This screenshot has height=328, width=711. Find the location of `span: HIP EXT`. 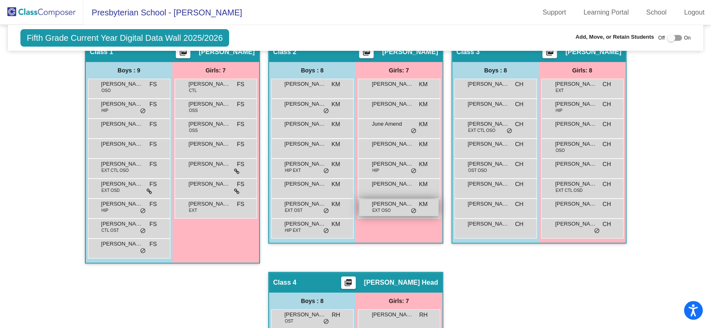

span: HIP EXT is located at coordinates (293, 170).